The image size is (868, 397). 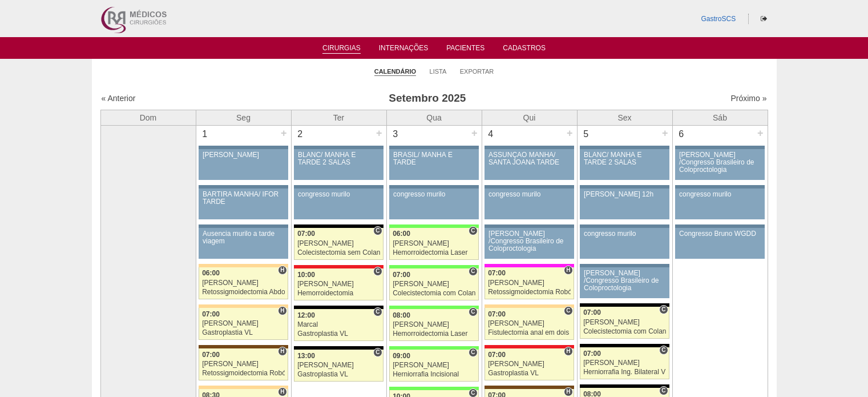 What do you see at coordinates (339, 164) in the screenshot?
I see `a: BLANC/ MANHÃ E TARDE 2 SALAS` at bounding box center [339, 164].